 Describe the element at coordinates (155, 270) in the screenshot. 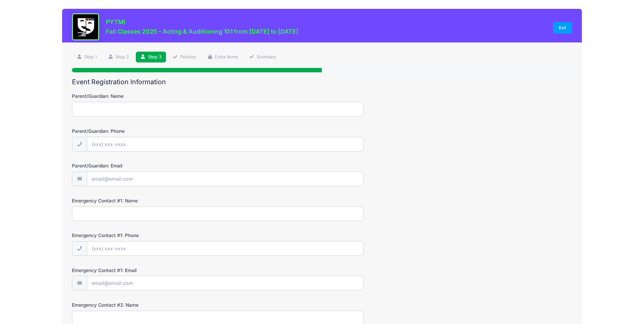

I see `label: Emergency Contact #1: Email` at that location.